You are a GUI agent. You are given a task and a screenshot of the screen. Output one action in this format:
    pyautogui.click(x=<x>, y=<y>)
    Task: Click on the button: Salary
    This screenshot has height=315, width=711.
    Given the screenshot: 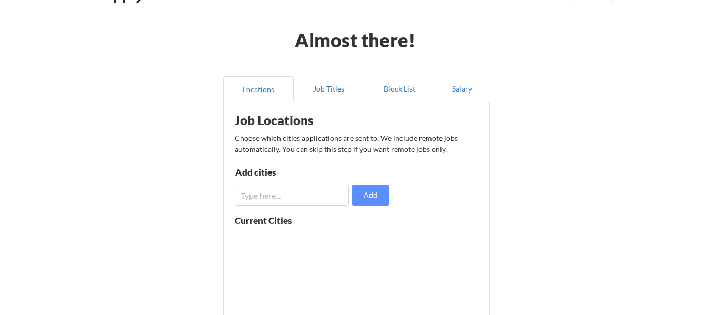 What is the action you would take?
    pyautogui.click(x=462, y=89)
    